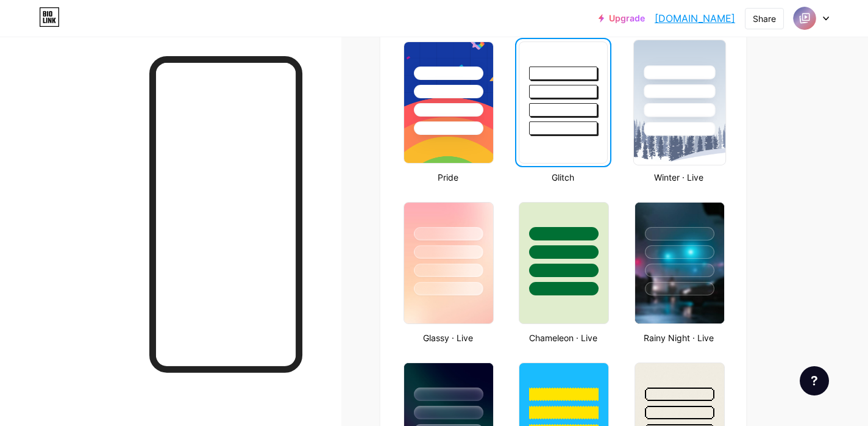  Describe the element at coordinates (764, 18) in the screenshot. I see `div: Share` at that location.